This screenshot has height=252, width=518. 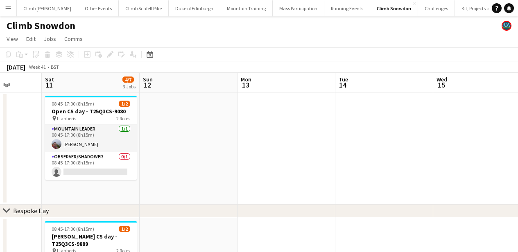 What do you see at coordinates (129, 86) in the screenshot?
I see `div: 3 Jobs` at bounding box center [129, 86].